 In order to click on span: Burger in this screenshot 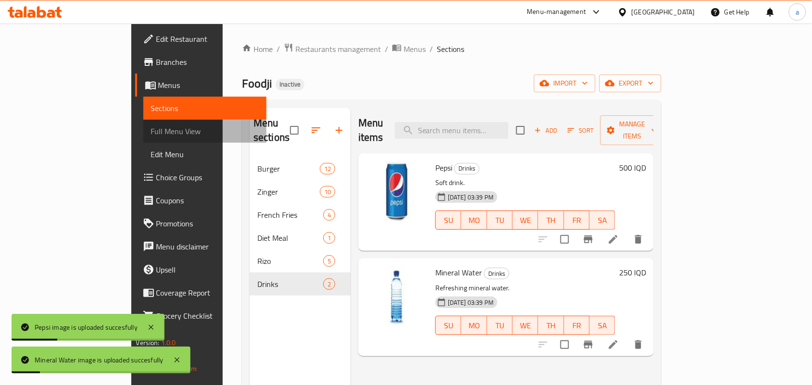, I will do `click(289, 169)`.